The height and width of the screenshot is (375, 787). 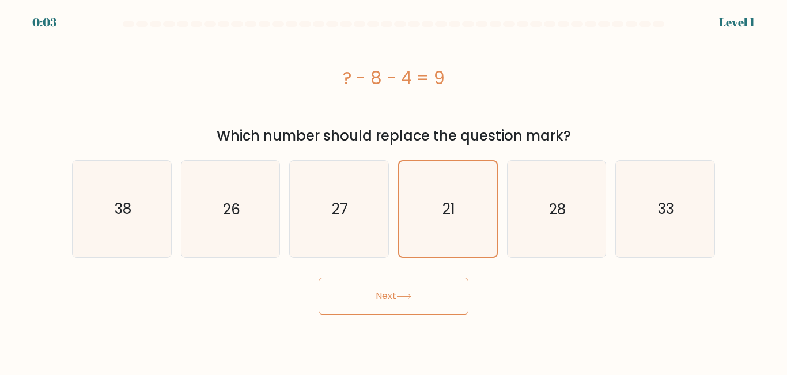 What do you see at coordinates (340, 209) in the screenshot?
I see `text: 27` at bounding box center [340, 209].